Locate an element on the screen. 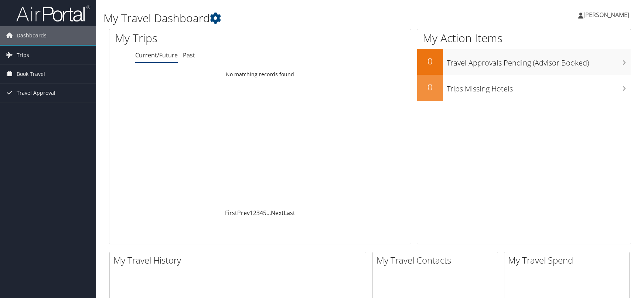  a: 3 is located at coordinates (258, 213).